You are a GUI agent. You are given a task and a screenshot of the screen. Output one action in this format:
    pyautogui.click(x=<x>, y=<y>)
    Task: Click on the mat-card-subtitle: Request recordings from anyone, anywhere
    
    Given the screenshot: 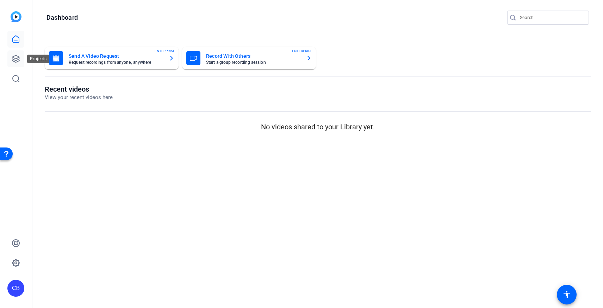 What is the action you would take?
    pyautogui.click(x=116, y=62)
    